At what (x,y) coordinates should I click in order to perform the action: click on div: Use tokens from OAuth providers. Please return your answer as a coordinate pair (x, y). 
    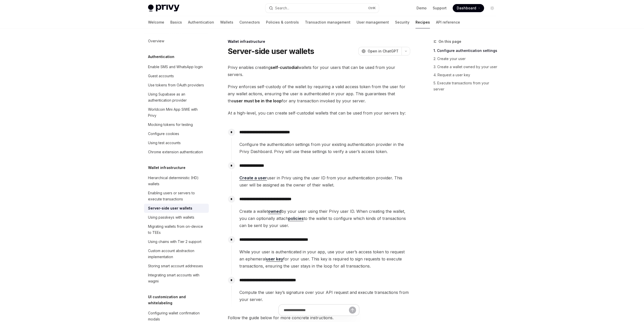
    Looking at the image, I should click on (176, 85).